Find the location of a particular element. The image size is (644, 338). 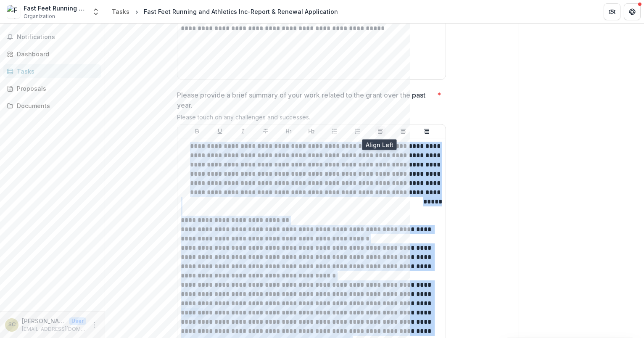

button: Open entity switcher is located at coordinates (96, 12).